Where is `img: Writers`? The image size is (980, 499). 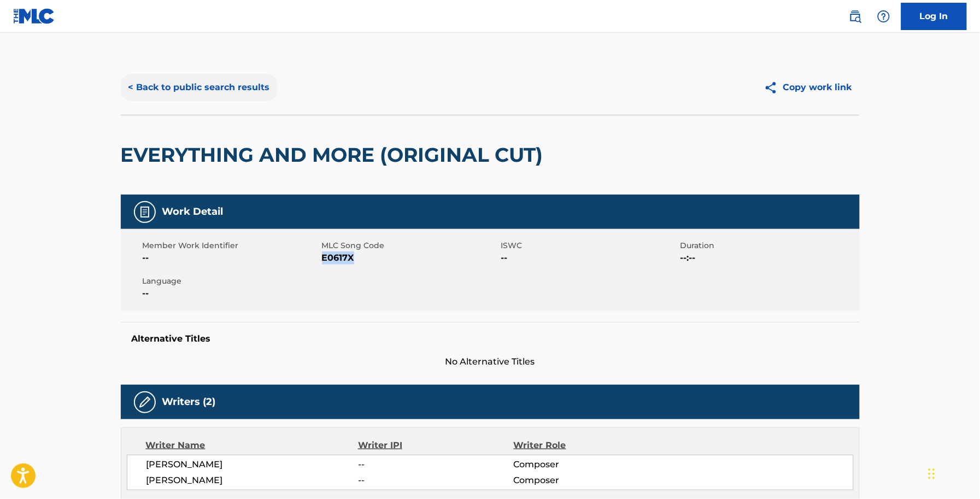 img: Writers is located at coordinates (145, 403).